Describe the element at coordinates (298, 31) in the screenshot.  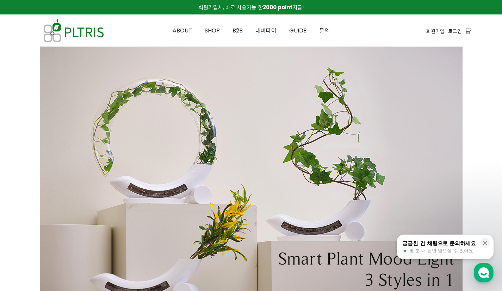
I see `a: GUIDE` at that location.